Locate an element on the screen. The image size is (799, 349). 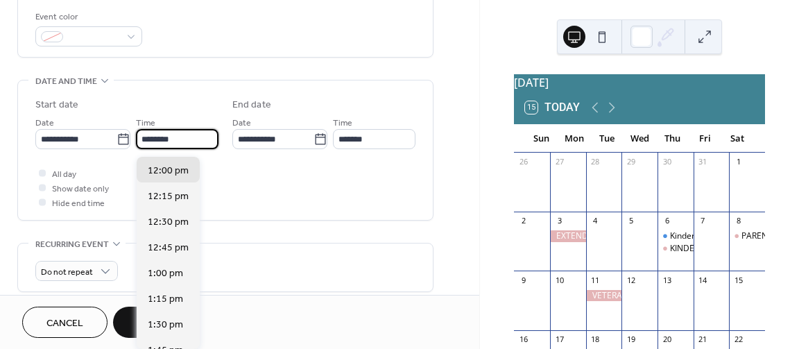
span: Date and time is located at coordinates (66, 81).